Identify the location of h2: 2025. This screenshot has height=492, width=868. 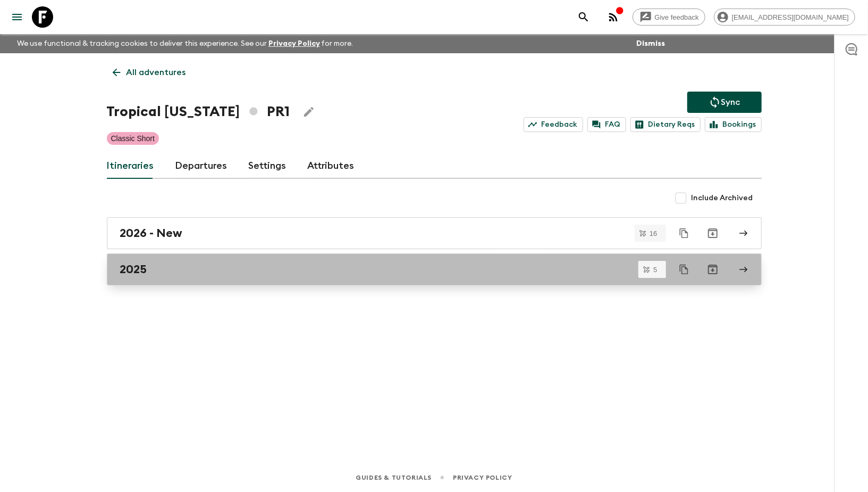
(134, 270).